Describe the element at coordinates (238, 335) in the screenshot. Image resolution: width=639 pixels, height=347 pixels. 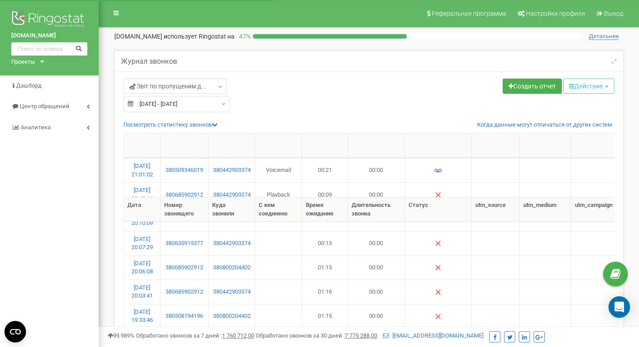
I see `u: 1 760 712,00` at that location.